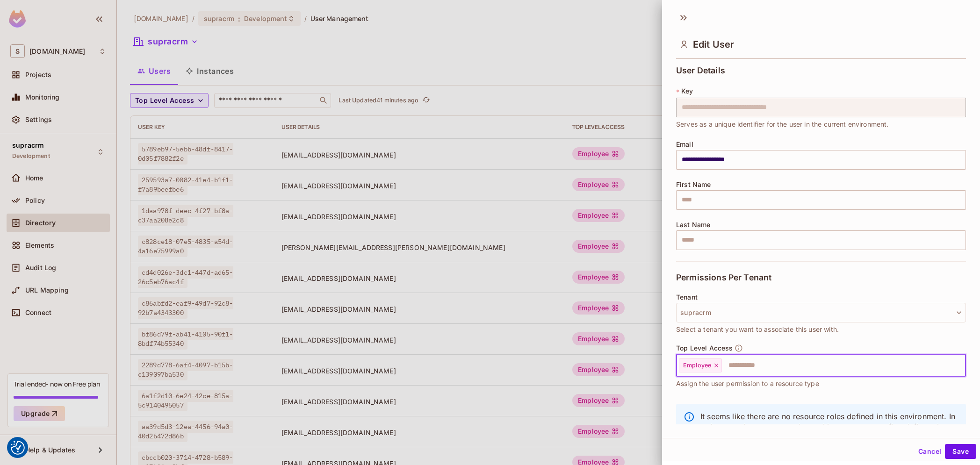  Describe the element at coordinates (700, 365) in the screenshot. I see `div: Employee` at that location.